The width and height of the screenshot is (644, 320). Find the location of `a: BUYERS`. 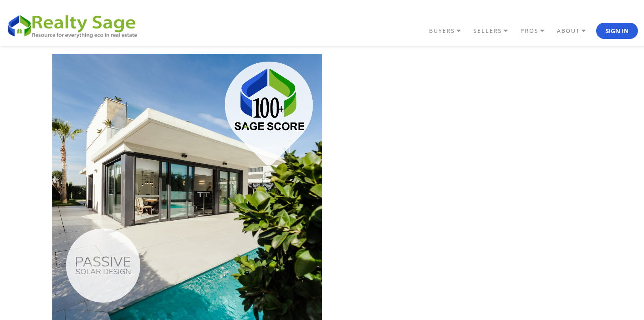

a: BUYERS is located at coordinates (449, 31).